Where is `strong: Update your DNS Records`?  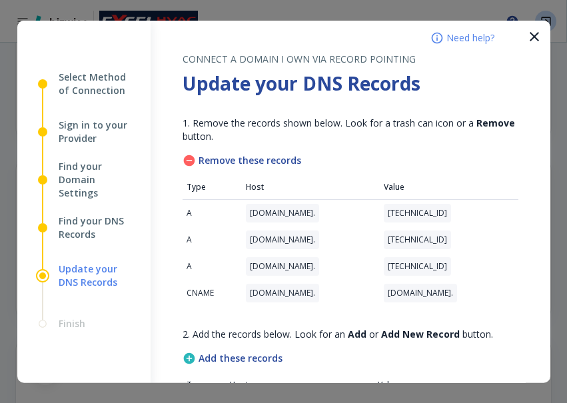 strong: Update your DNS Records is located at coordinates (301, 83).